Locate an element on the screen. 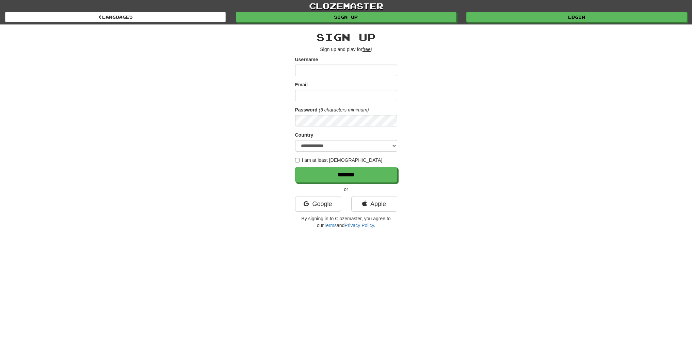 The height and width of the screenshot is (346, 692). a: Google is located at coordinates (318, 204).